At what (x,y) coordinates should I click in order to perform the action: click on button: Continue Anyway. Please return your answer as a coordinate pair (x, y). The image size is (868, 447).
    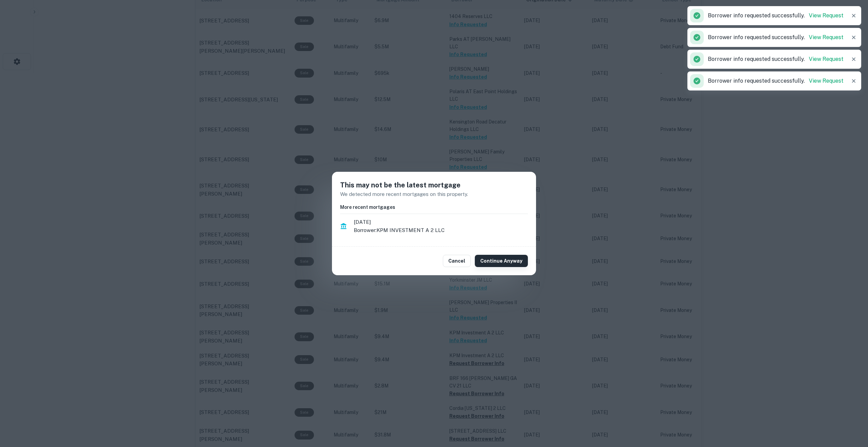
    Looking at the image, I should click on (501, 261).